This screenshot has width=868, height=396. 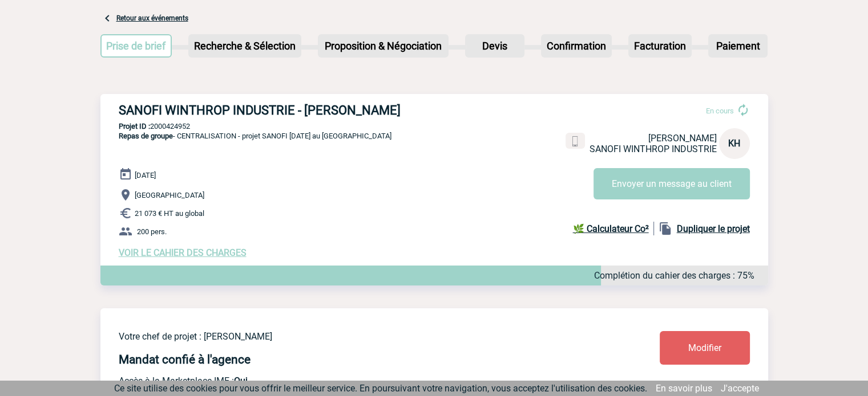 I want to click on b: 🌿 Calculateur Co², so click(x=611, y=229).